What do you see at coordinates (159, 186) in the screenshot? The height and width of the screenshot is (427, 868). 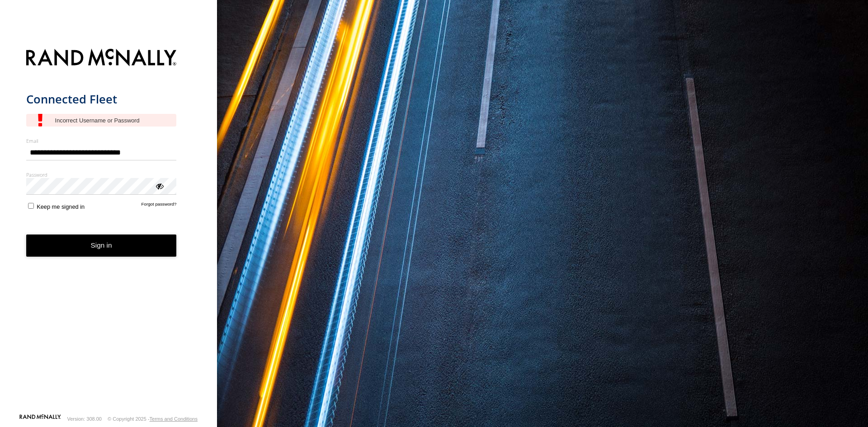 I see `div: ViewPassword` at bounding box center [159, 186].